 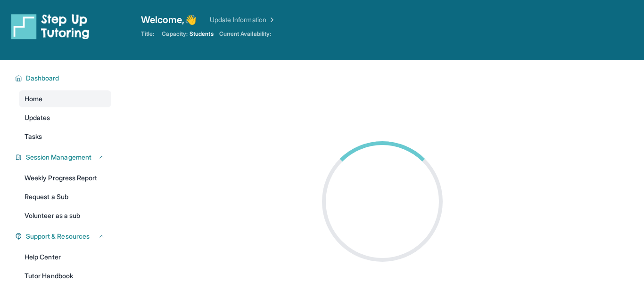 I want to click on button: Session Management, so click(x=64, y=157).